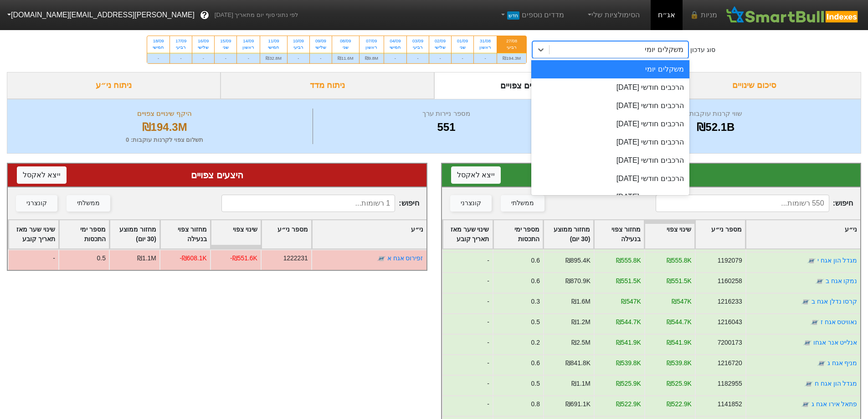 Image resolution: width=868 pixels, height=419 pixels. I want to click on div: ₪194.3M, so click(165, 127).